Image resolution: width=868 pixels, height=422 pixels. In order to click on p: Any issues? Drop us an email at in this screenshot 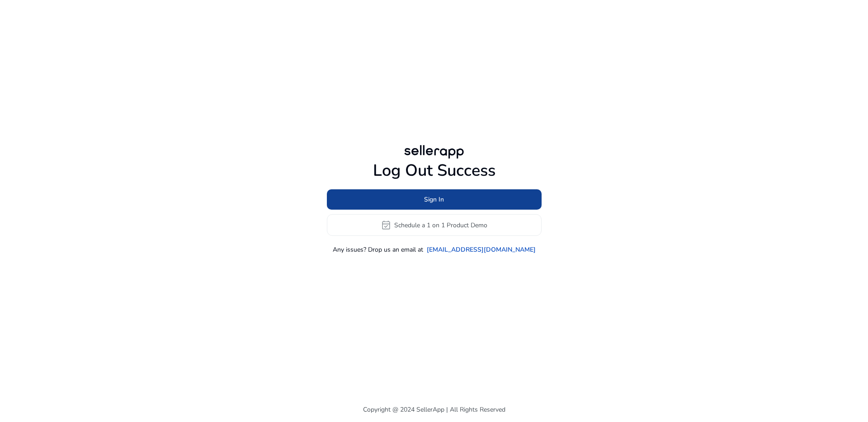, I will do `click(378, 250)`.